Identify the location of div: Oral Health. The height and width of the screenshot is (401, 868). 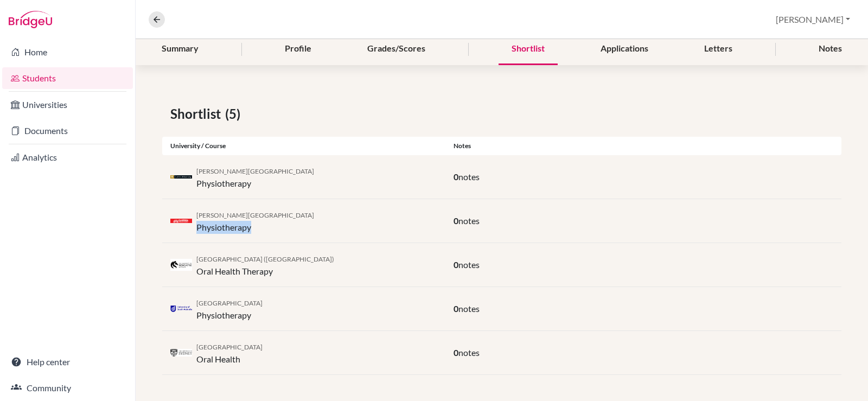
(229, 352).